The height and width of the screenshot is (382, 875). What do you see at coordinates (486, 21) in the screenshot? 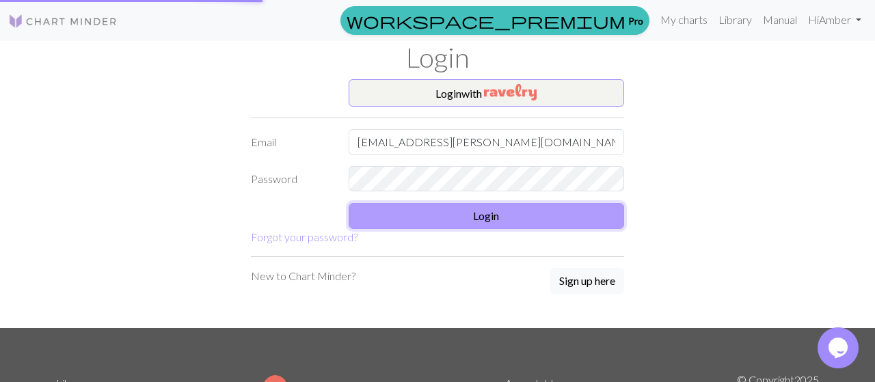
I see `span: workspace_premium` at bounding box center [486, 21].